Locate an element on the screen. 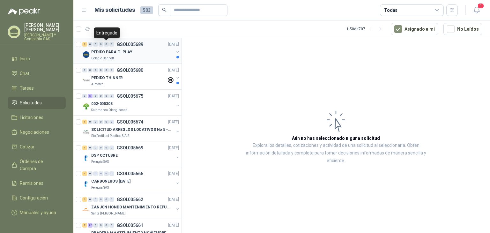  p: GSOL005661 is located at coordinates (130, 225).